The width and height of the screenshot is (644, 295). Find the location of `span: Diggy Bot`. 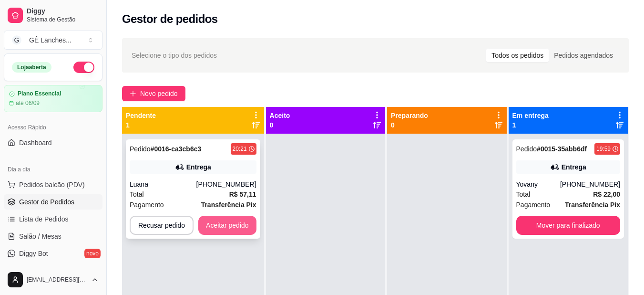

span: Diggy Bot is located at coordinates (33, 253).